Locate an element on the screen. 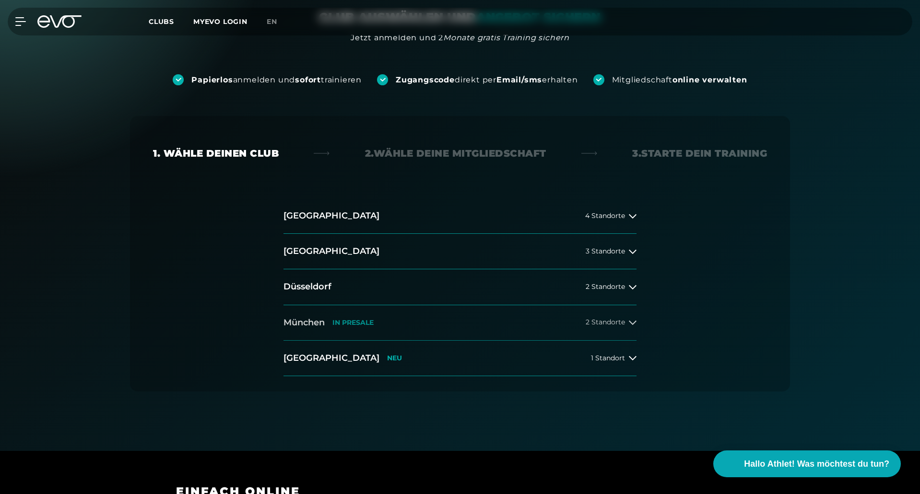 This screenshot has width=920, height=494. span: 4 Standorte is located at coordinates (605, 216).